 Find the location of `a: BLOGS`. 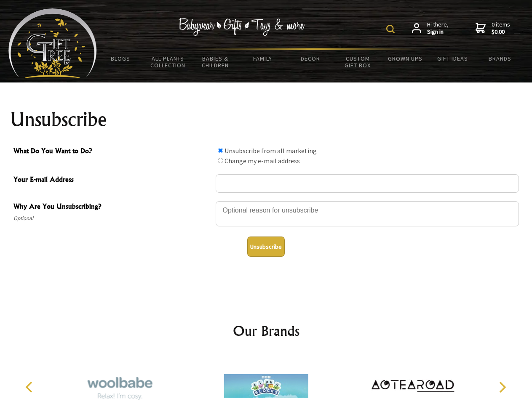

a: BLOGS is located at coordinates (120, 59).